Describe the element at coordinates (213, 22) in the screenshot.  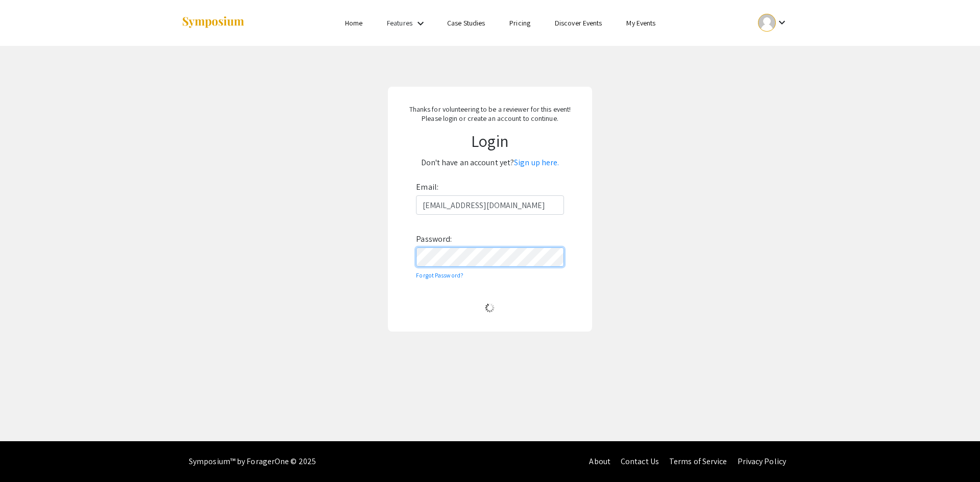
I see `img: Symposium by ForagerOne` at that location.